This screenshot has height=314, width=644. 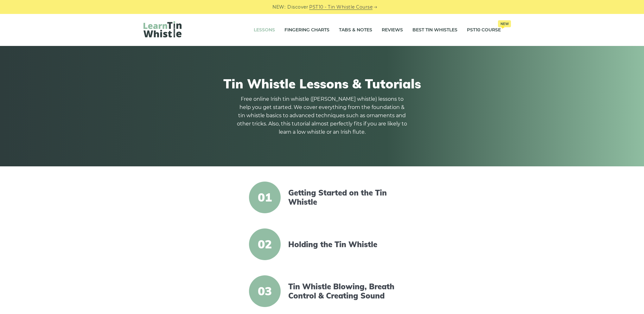 I want to click on a: Getting Started on the Tin Whistle, so click(x=343, y=197).